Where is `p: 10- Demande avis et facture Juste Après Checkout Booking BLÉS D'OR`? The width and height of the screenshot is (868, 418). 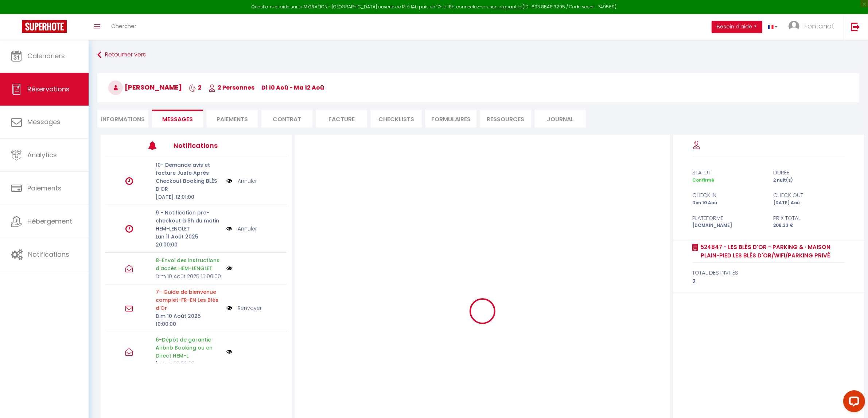 p: 10- Demande avis et facture Juste Après Checkout Booking BLÉS D'OR is located at coordinates (188, 177).